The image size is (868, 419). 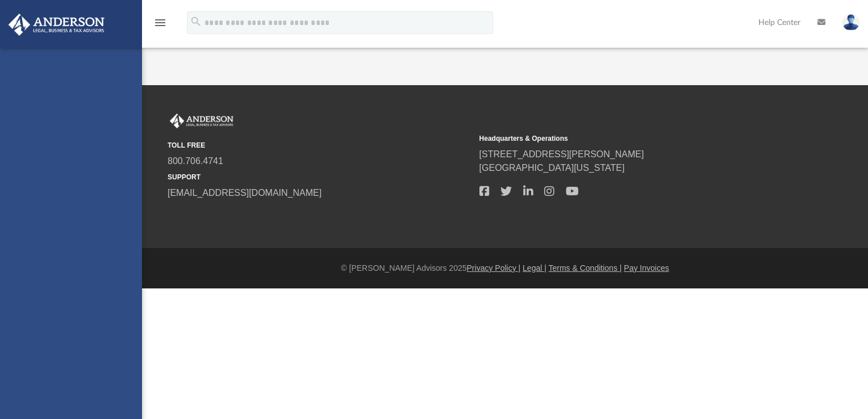 What do you see at coordinates (851, 22) in the screenshot?
I see `img: User Pic` at bounding box center [851, 22].